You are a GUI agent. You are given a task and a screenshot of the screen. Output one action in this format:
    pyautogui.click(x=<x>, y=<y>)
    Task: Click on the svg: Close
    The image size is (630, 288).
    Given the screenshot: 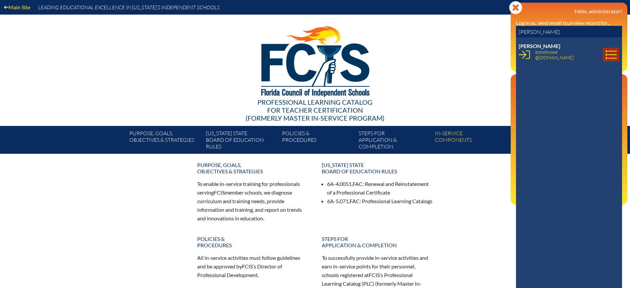 What is the action you would take?
    pyautogui.click(x=516, y=8)
    